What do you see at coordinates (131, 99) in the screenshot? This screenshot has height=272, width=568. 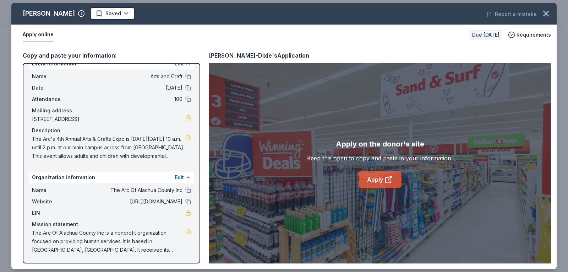 I see `span: 100` at bounding box center [131, 99].